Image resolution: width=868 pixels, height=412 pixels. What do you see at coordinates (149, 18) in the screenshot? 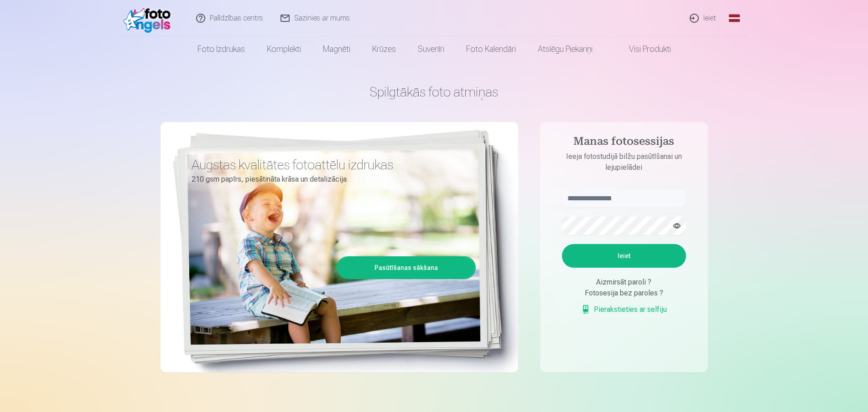
I see `img: /fa1` at bounding box center [149, 18].